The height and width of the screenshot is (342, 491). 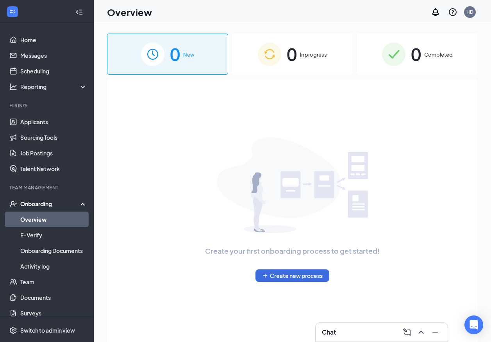 What do you see at coordinates (54, 313) in the screenshot?
I see `a: Surveys` at bounding box center [54, 313].